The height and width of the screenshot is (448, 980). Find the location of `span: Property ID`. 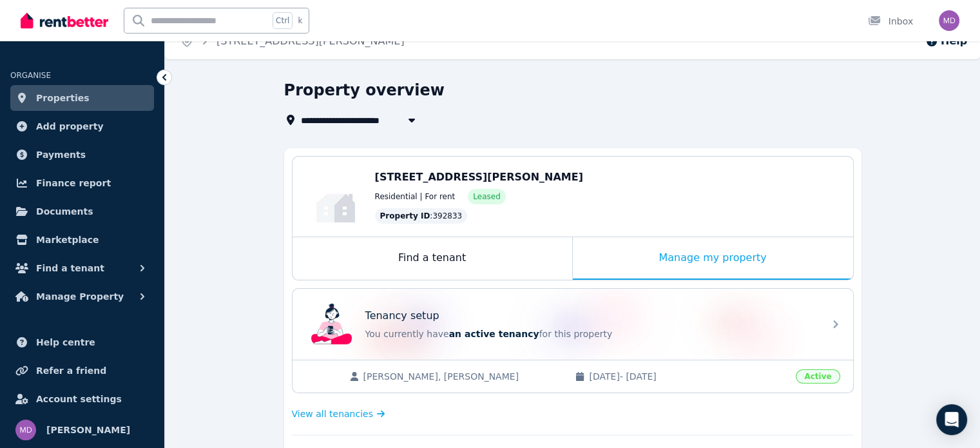

span: Property ID is located at coordinates (405, 216).